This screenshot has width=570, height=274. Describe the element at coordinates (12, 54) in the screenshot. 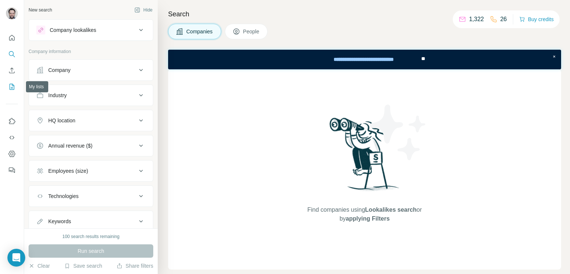

I see `button: Search` at that location.